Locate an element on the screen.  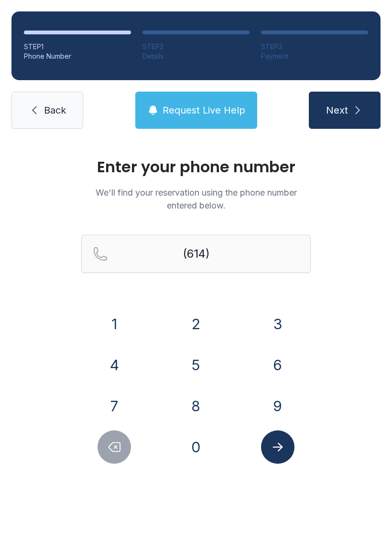
span: Next is located at coordinates (336, 110).